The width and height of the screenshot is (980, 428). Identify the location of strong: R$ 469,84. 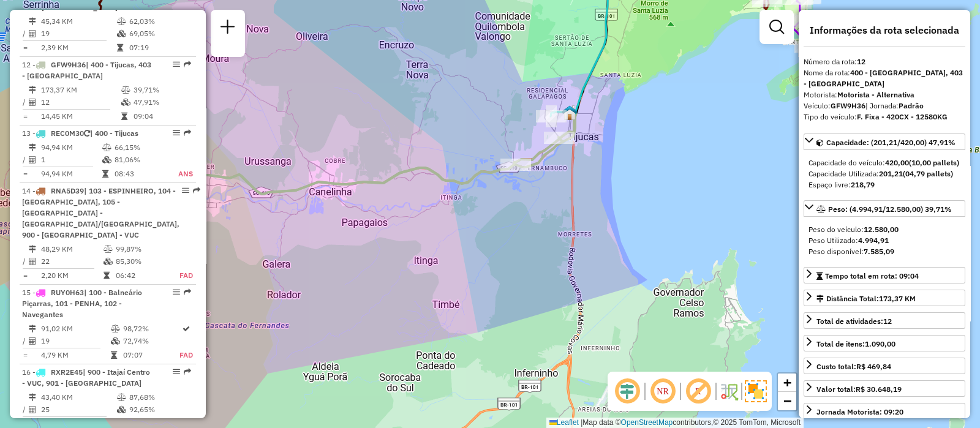
(873, 366).